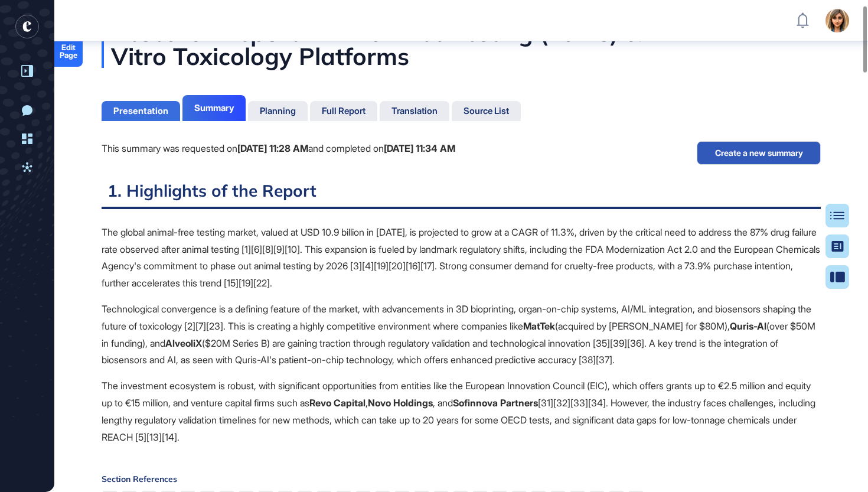 The height and width of the screenshot is (492, 868). Describe the element at coordinates (486, 111) in the screenshot. I see `div: Source List` at that location.